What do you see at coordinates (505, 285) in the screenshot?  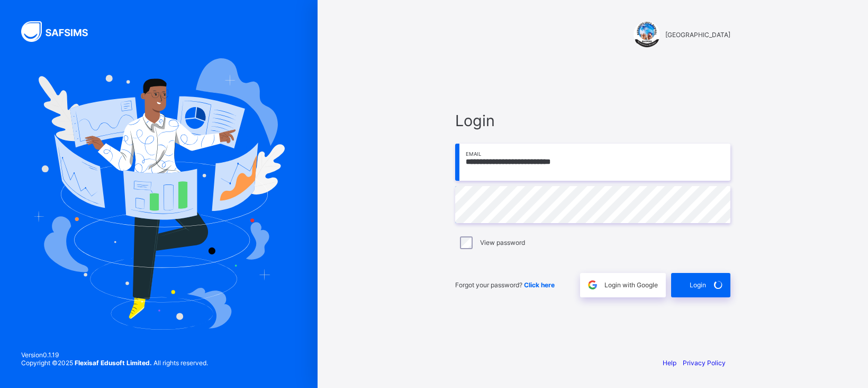 I see `span: Forgot your password?` at bounding box center [505, 285].